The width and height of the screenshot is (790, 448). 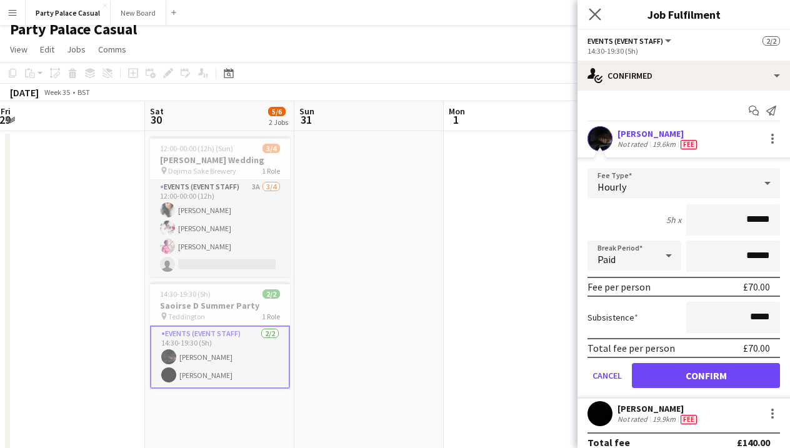 I want to click on span: Sat, so click(x=157, y=111).